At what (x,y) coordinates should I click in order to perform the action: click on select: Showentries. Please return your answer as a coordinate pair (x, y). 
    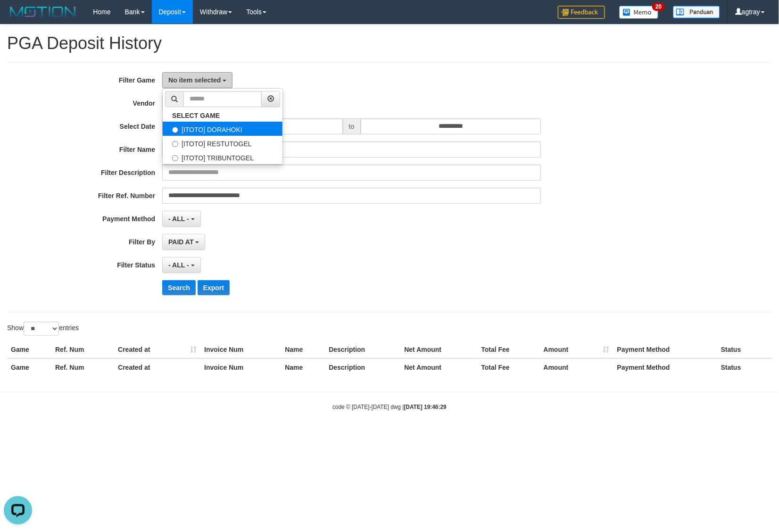
    Looking at the image, I should click on (41, 329).